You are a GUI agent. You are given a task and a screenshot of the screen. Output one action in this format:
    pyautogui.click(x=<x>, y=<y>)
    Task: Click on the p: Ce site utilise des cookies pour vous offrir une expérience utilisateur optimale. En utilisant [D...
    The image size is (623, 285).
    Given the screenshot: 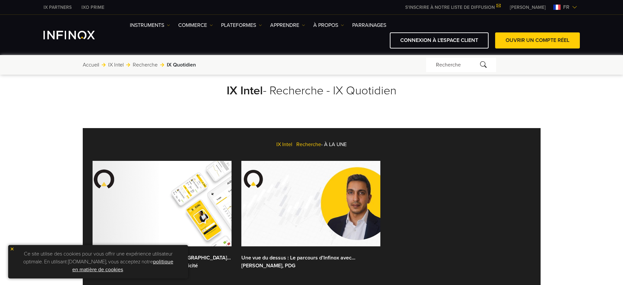 What is the action you would take?
    pyautogui.click(x=98, y=261)
    